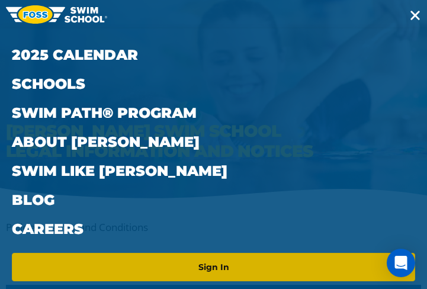 The width and height of the screenshot is (427, 289). What do you see at coordinates (213, 112) in the screenshot?
I see `a: Swim Path® Program` at bounding box center [213, 112].